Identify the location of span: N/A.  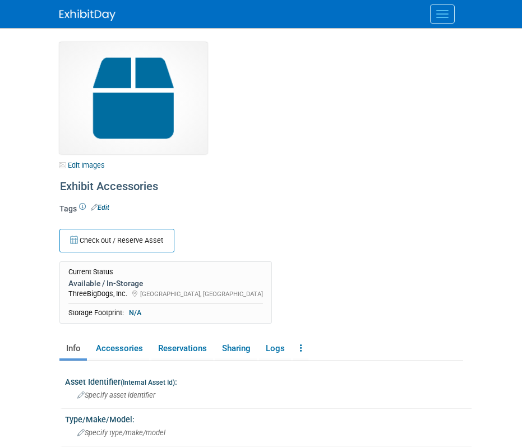
(135, 313).